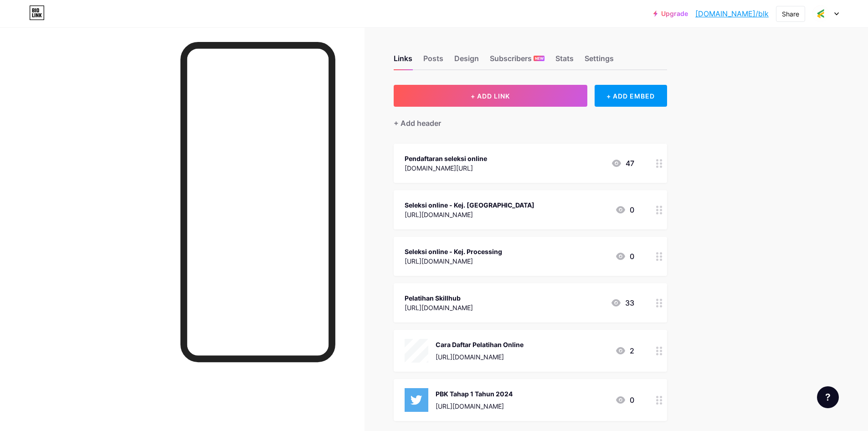 Image resolution: width=868 pixels, height=431 pixels. What do you see at coordinates (821, 14) in the screenshot?
I see `img: blk` at bounding box center [821, 14].